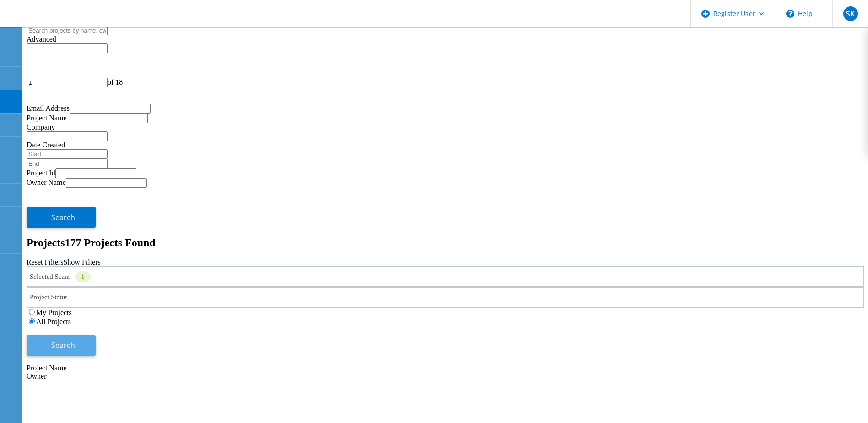 The height and width of the screenshot is (423, 868). Describe the element at coordinates (67, 163) in the screenshot. I see `input: End` at that location.